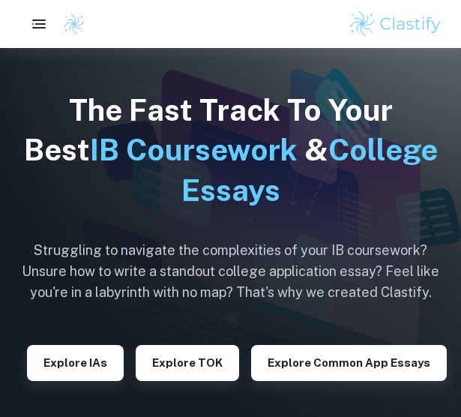 The height and width of the screenshot is (417, 461). I want to click on a: Explore TOK, so click(188, 362).